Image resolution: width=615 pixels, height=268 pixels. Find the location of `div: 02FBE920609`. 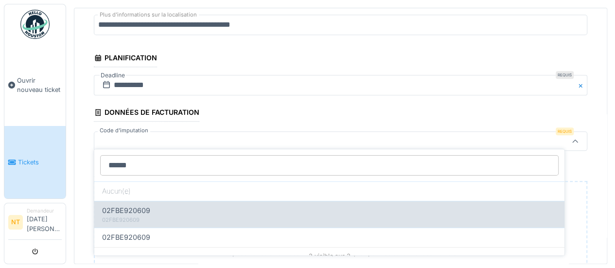

div: 02FBE920609 is located at coordinates (329, 220).